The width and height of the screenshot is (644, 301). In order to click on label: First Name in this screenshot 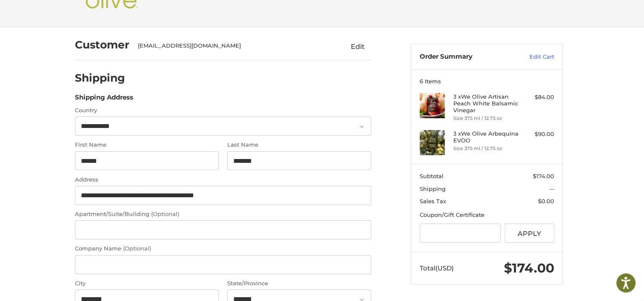, I will do `click(147, 145)`.